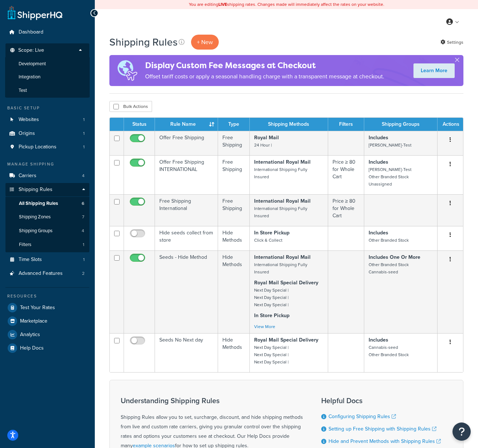 The image size is (478, 448). Describe the element at coordinates (48, 176) in the screenshot. I see `a: Carriers 4` at that location.